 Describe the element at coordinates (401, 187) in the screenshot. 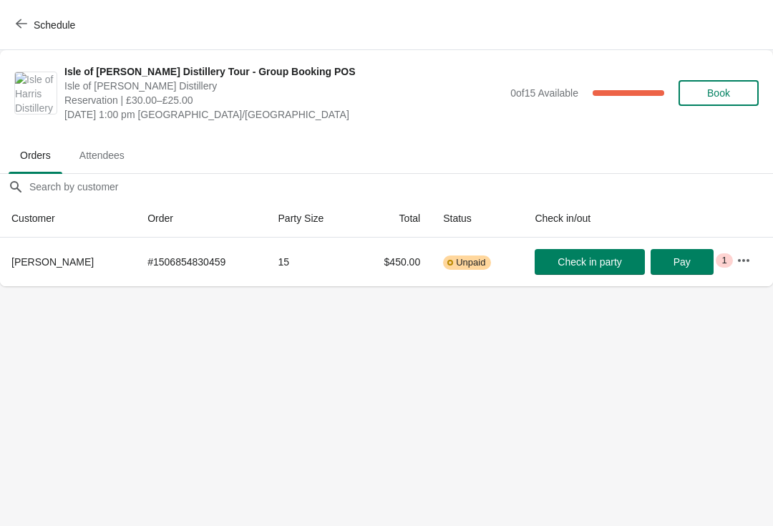

I see `input: Search by customer` at that location.